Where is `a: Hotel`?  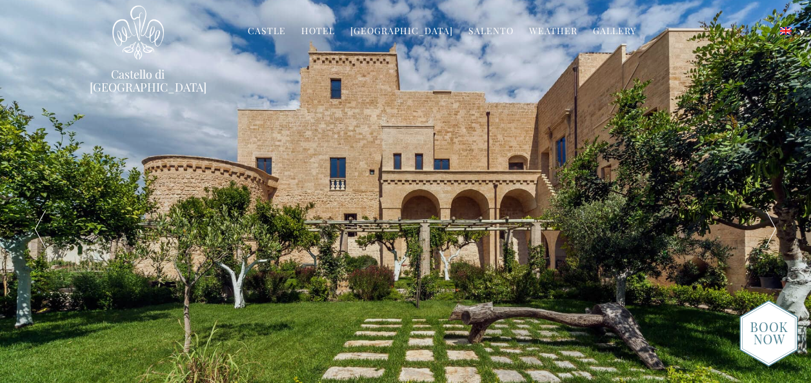 a: Hotel is located at coordinates (318, 32).